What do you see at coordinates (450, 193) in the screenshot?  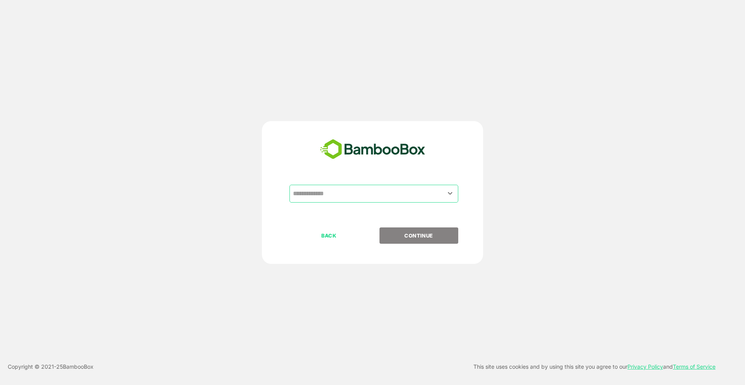 I see `button: Open` at bounding box center [450, 193].